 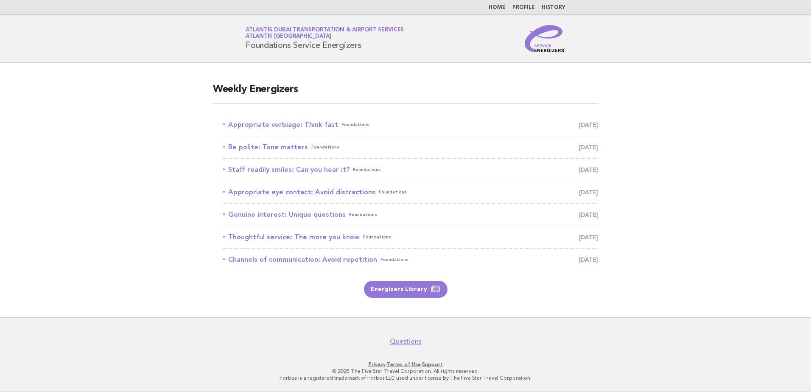 I want to click on a: Support, so click(x=432, y=364).